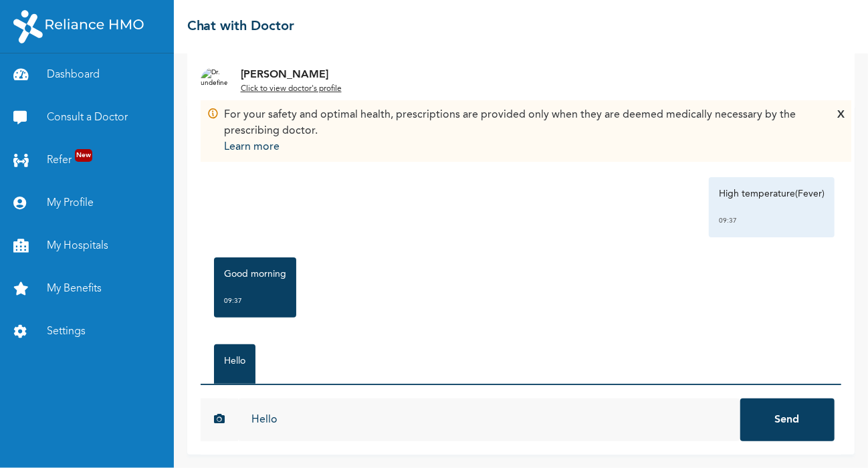 This screenshot has width=868, height=468. Describe the element at coordinates (254, 274) in the screenshot. I see `p: Good morning` at that location.